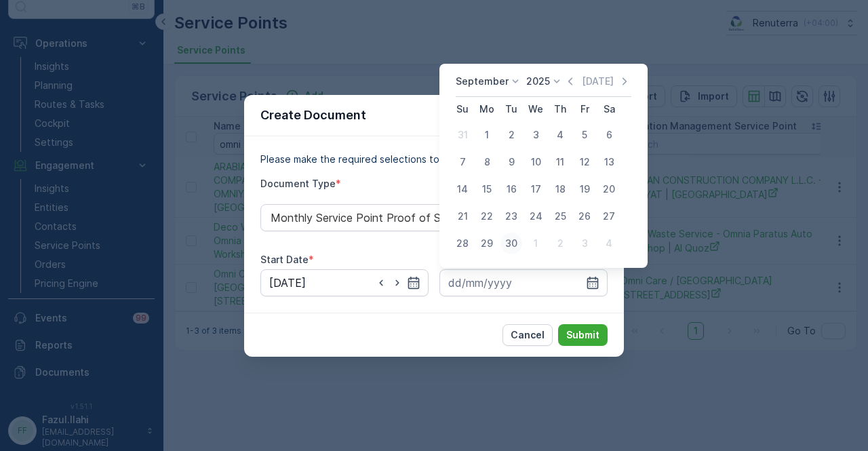 The height and width of the screenshot is (451, 868). I want to click on div: 15, so click(487, 189).